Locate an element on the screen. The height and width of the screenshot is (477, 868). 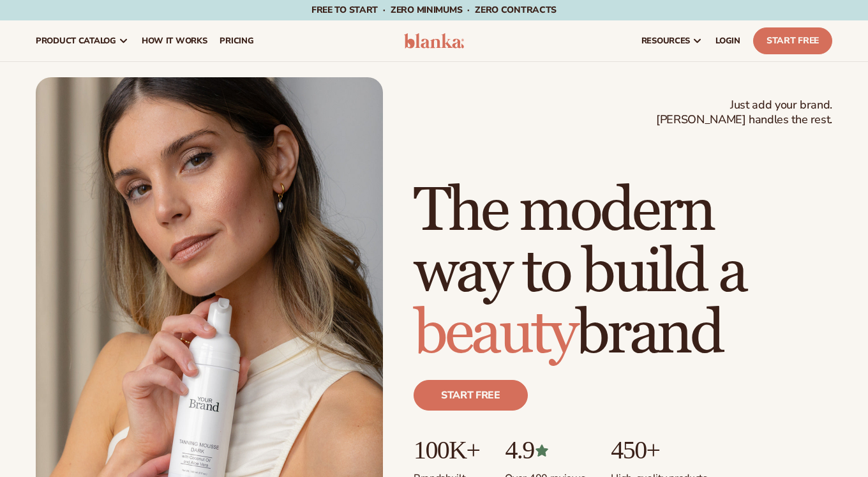
span: Free to start · ZERO minimums · ZERO contracts is located at coordinates (434, 9).